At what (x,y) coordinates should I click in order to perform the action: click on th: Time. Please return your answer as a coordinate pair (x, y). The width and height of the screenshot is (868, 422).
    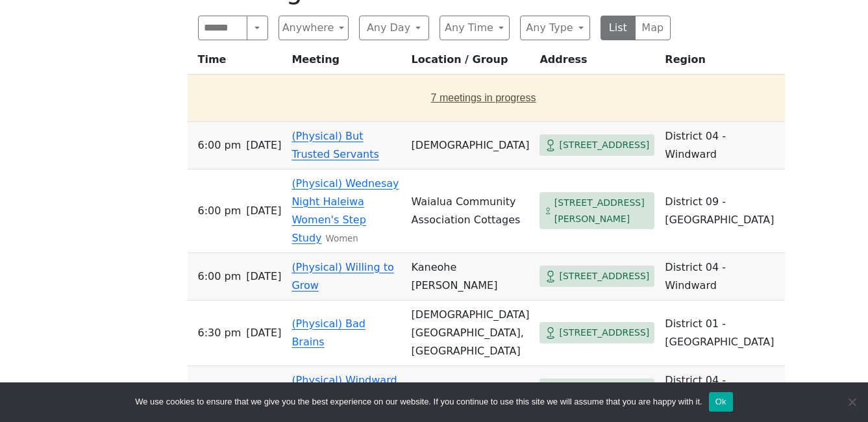
    Looking at the image, I should click on (237, 62).